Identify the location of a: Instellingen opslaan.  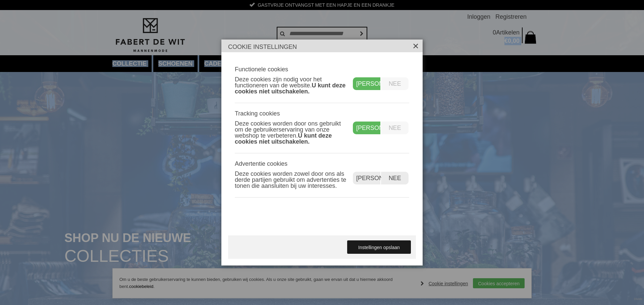
(379, 247).